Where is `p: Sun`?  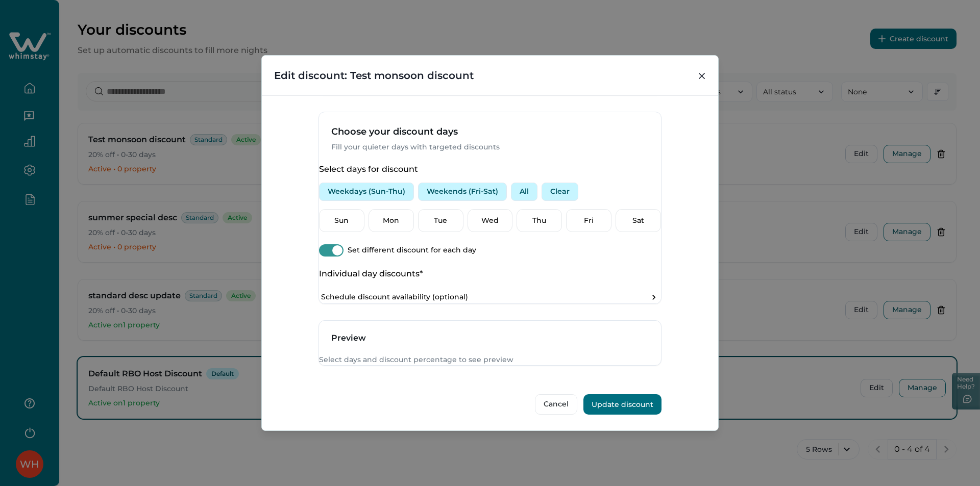 p: Sun is located at coordinates (341, 221).